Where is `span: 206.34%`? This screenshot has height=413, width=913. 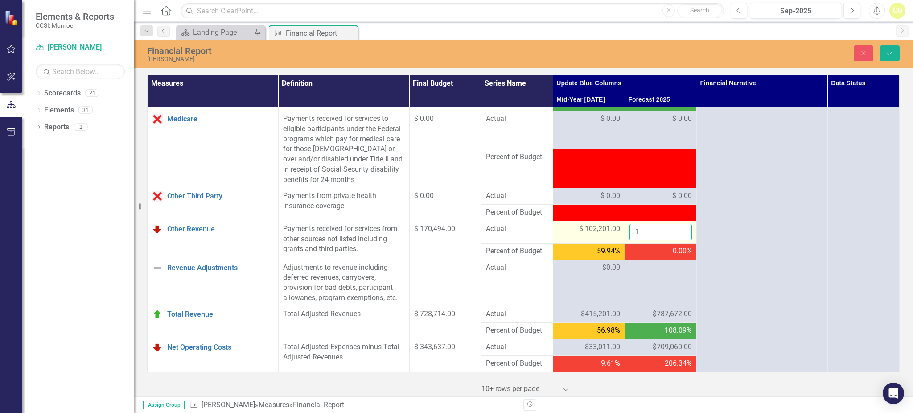 span: 206.34% is located at coordinates (678, 363).